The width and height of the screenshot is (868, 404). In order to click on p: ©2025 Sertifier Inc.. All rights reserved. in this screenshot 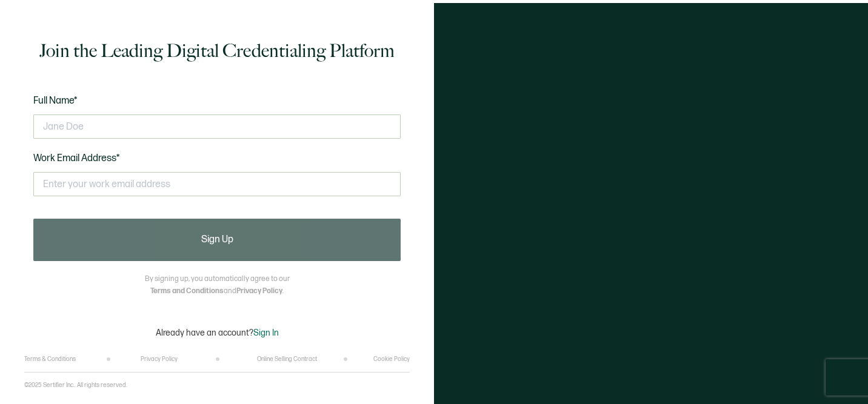, I will do `click(76, 385)`.